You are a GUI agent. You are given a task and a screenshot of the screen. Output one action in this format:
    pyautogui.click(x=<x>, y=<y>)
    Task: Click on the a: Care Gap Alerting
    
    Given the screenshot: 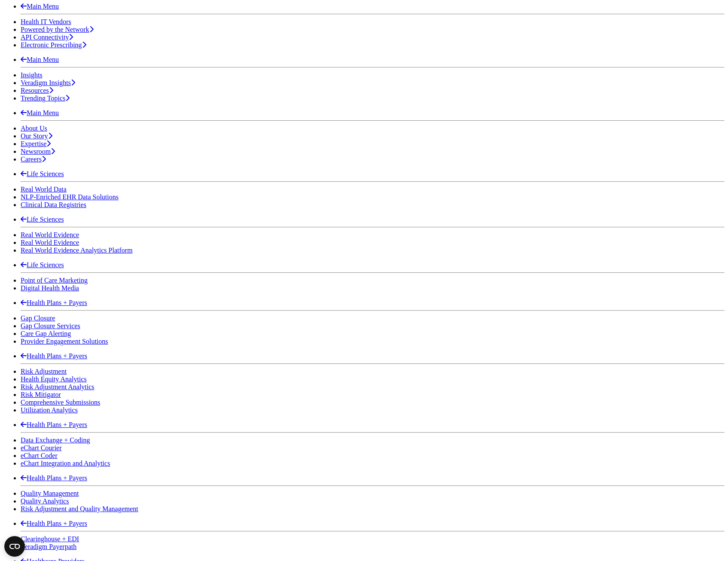 What is the action you would take?
    pyautogui.click(x=46, y=333)
    